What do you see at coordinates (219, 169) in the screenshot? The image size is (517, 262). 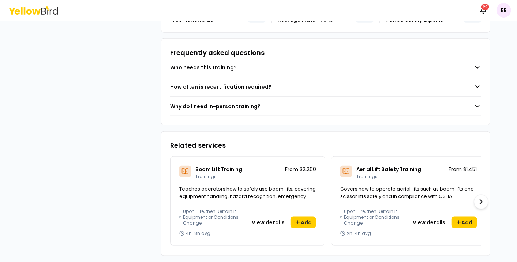 I see `span: Boom Lift Training` at bounding box center [219, 169].